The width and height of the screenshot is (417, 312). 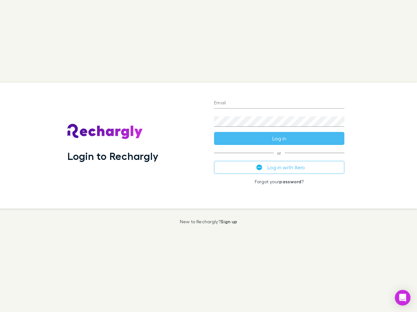 What do you see at coordinates (279, 182) in the screenshot?
I see `p: Forgot your ?` at bounding box center [279, 182].